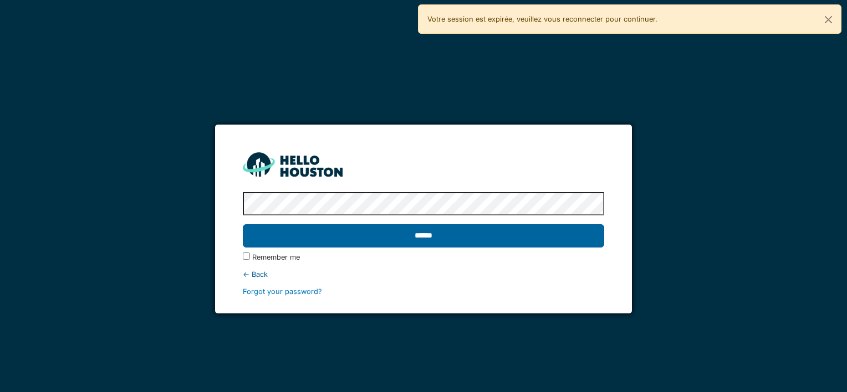 The height and width of the screenshot is (392, 847). I want to click on img: HH_line-BYnF2_Hg.png, so click(293, 164).